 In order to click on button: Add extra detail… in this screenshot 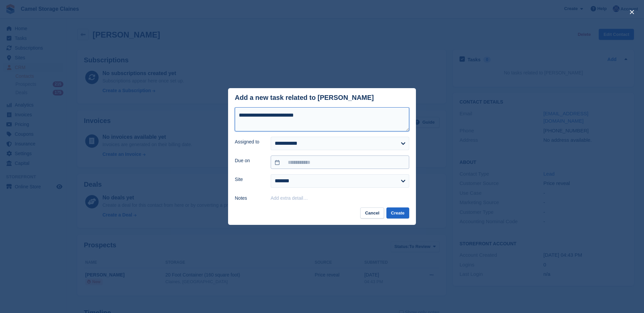, I will do `click(289, 198)`.